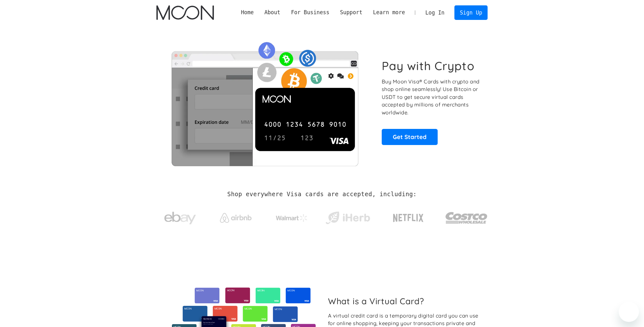 The height and width of the screenshot is (327, 644). What do you see at coordinates (292, 217) in the screenshot?
I see `a: Walmart` at bounding box center [292, 217].